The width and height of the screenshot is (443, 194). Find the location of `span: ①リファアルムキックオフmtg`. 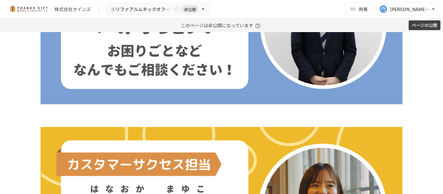

span: ①リファアルムキックオフmtg is located at coordinates (142, 9).